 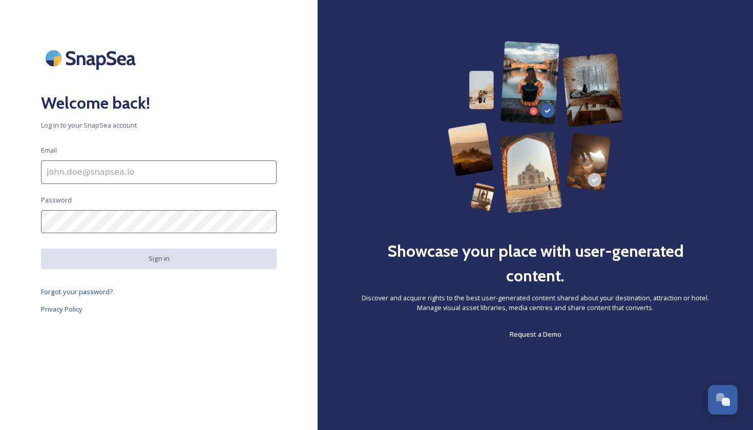 I want to click on a: Request a Demo, so click(x=535, y=334).